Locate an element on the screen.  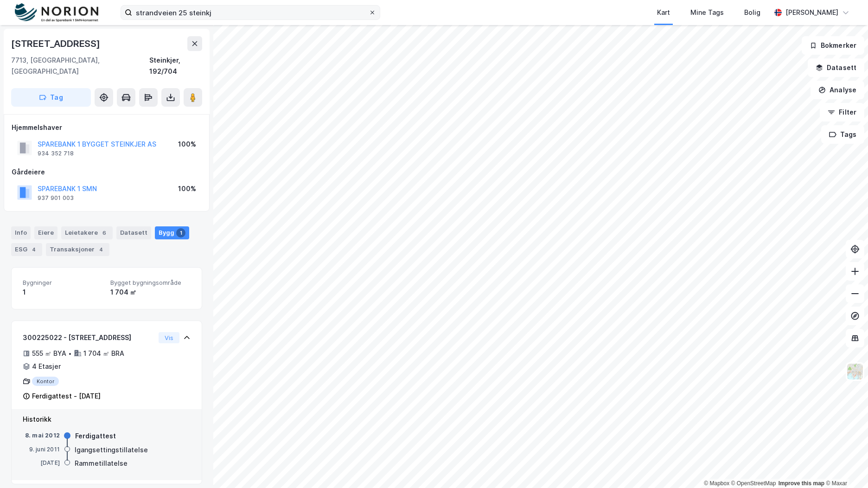
input: Søk på adresse, matrikkel, gårdeiere, leietakere eller personer is located at coordinates (251, 13).